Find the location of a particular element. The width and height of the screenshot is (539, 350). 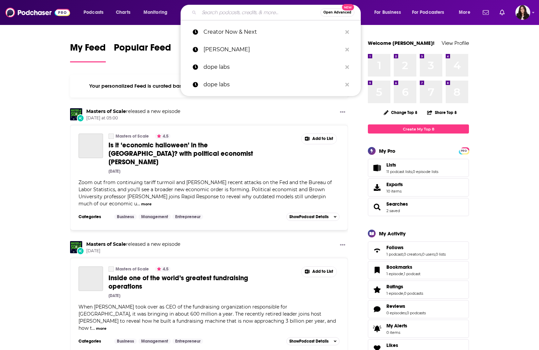

a: My Alerts is located at coordinates (419, 329).